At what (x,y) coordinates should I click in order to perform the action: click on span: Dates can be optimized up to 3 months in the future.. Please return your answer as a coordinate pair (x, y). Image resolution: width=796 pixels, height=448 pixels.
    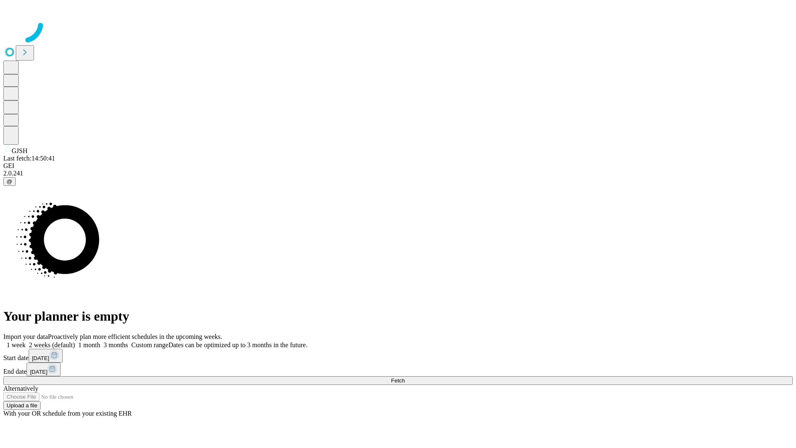
    Looking at the image, I should click on (238, 345).